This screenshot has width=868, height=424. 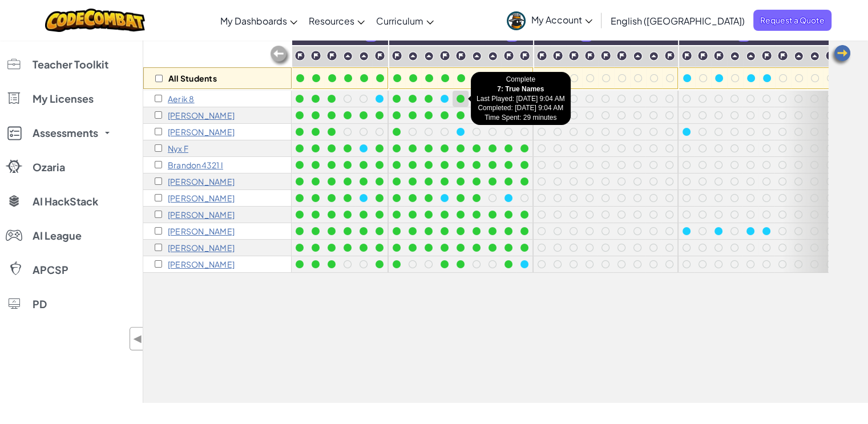 What do you see at coordinates (181, 99) in the screenshot?
I see `p: Aerik 8` at bounding box center [181, 99].